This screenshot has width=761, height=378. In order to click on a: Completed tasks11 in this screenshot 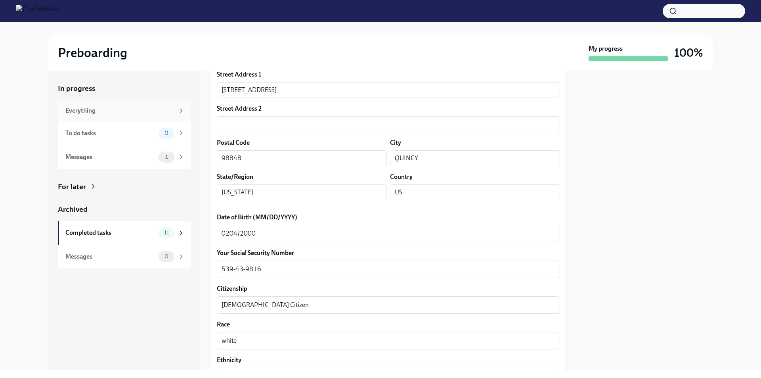, I will do `click(124, 233)`.